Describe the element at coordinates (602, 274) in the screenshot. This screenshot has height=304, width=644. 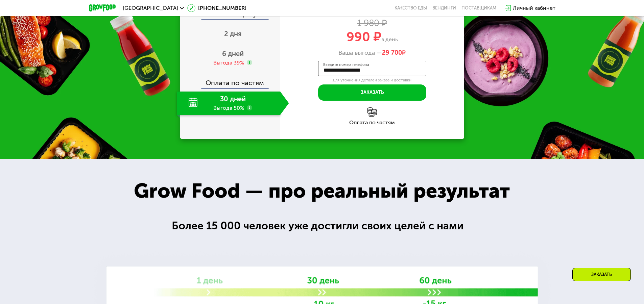
I see `div: Заказать` at that location.